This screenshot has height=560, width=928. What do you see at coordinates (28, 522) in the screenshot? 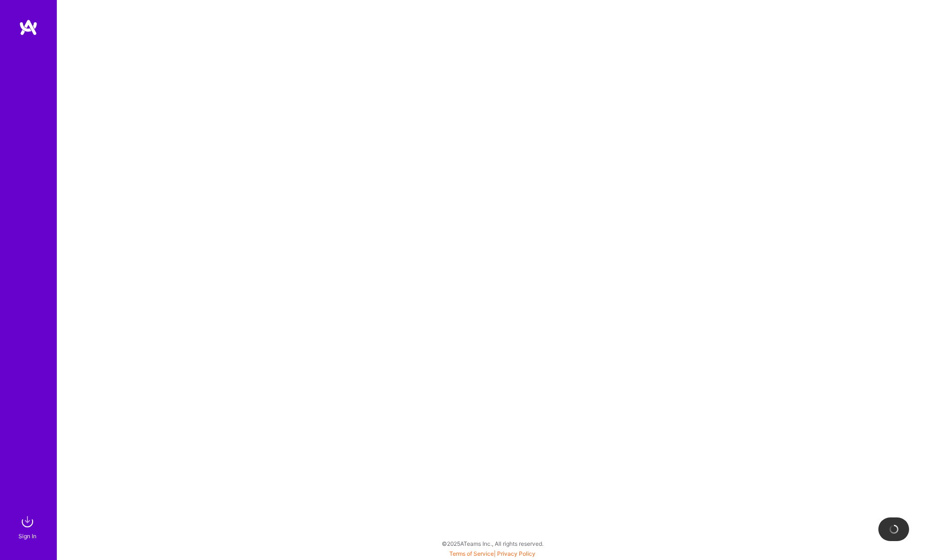
I see `img: sign in` at bounding box center [28, 522].